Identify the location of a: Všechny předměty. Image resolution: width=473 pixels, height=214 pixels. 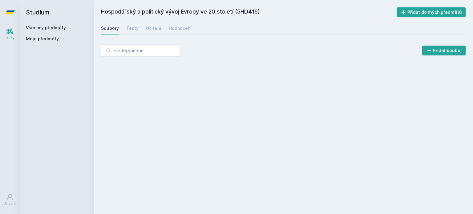
(46, 27).